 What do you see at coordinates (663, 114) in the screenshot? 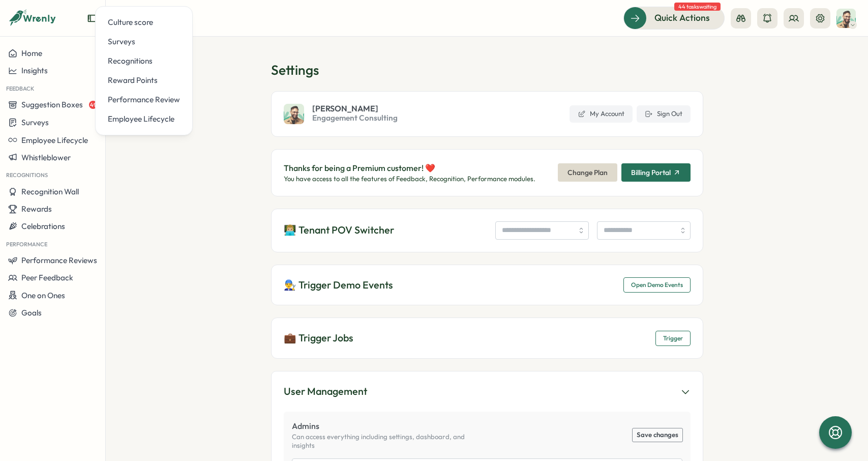
I see `button: Sign Out` at bounding box center [663, 114].